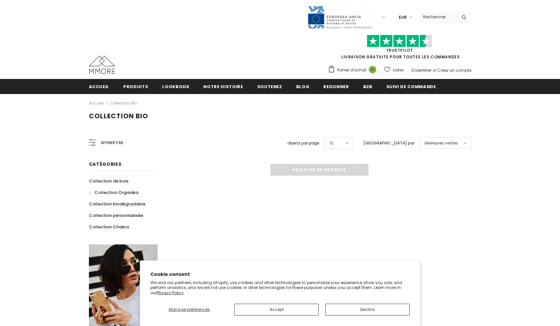  I want to click on a: TrustPilot, so click(400, 50).